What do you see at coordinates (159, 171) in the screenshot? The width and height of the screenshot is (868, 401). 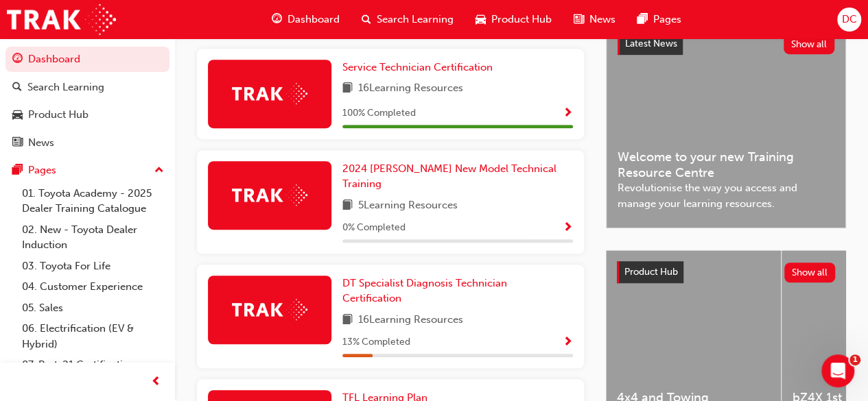 I see `span: up-icon` at bounding box center [159, 171].